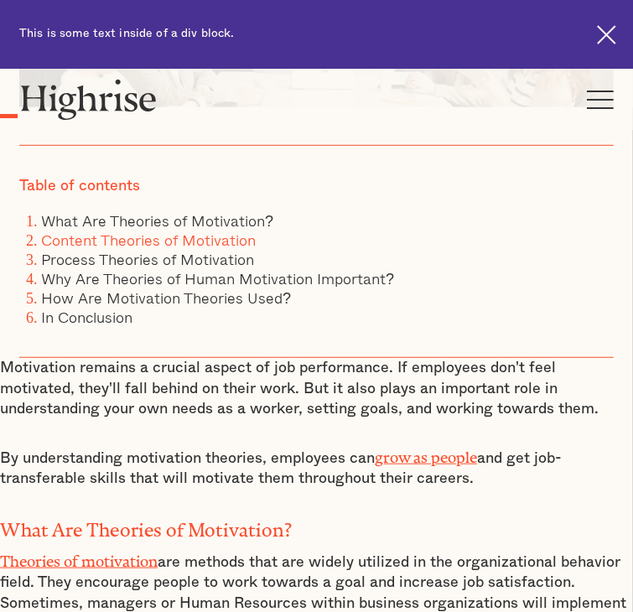 This screenshot has height=612, width=633. I want to click on a: How Are Motivation Theories Used?, so click(166, 298).